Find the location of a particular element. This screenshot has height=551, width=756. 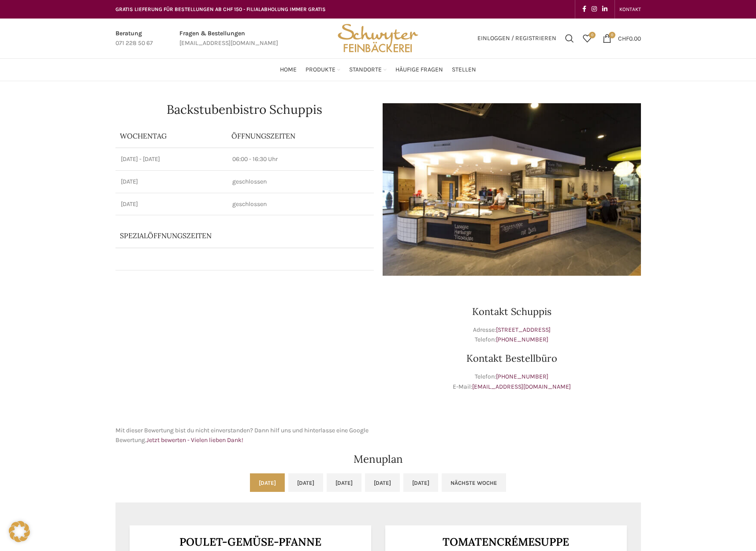

a: Einloggen / Registrieren is located at coordinates (517, 38).